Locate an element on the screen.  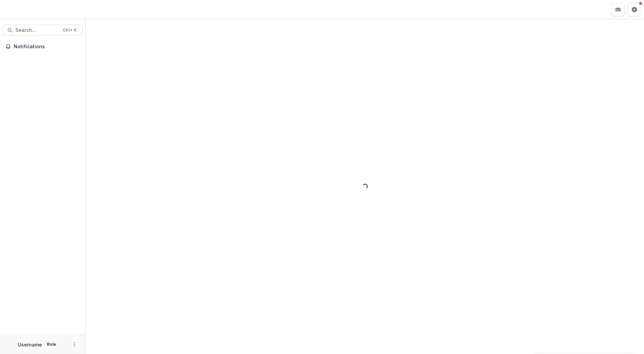
div: Ctrl + K is located at coordinates (70, 30).